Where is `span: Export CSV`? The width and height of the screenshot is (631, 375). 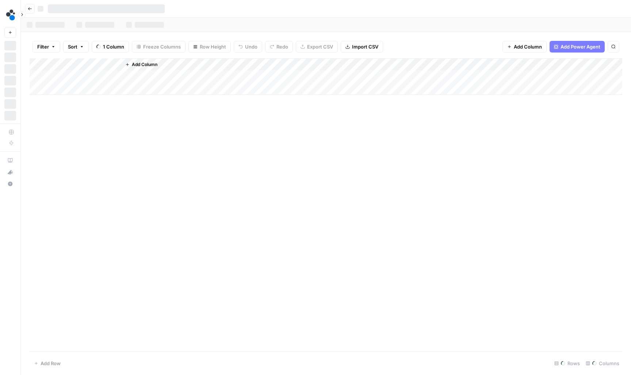 span: Export CSV is located at coordinates (320, 47).